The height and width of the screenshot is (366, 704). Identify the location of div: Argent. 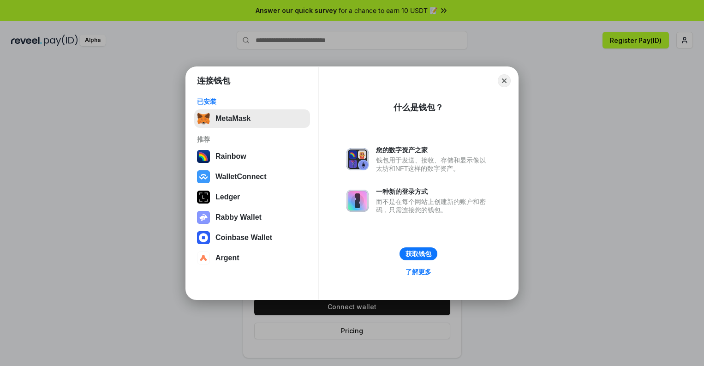
(228, 258).